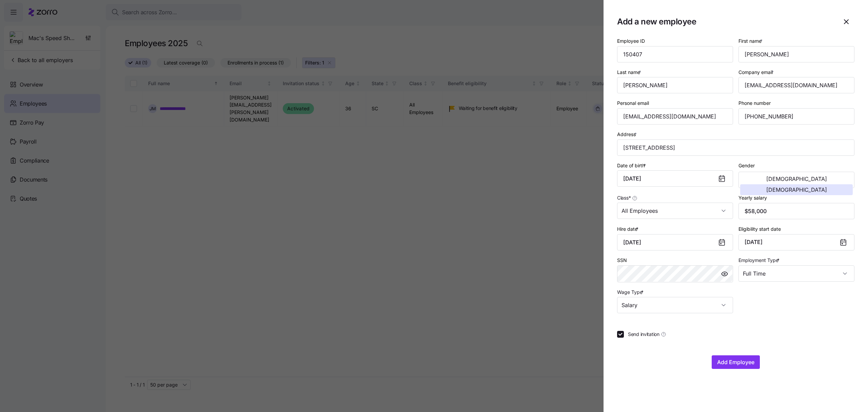 The height and width of the screenshot is (412, 868). Describe the element at coordinates (643, 334) in the screenshot. I see `span: Send invitation` at that location.